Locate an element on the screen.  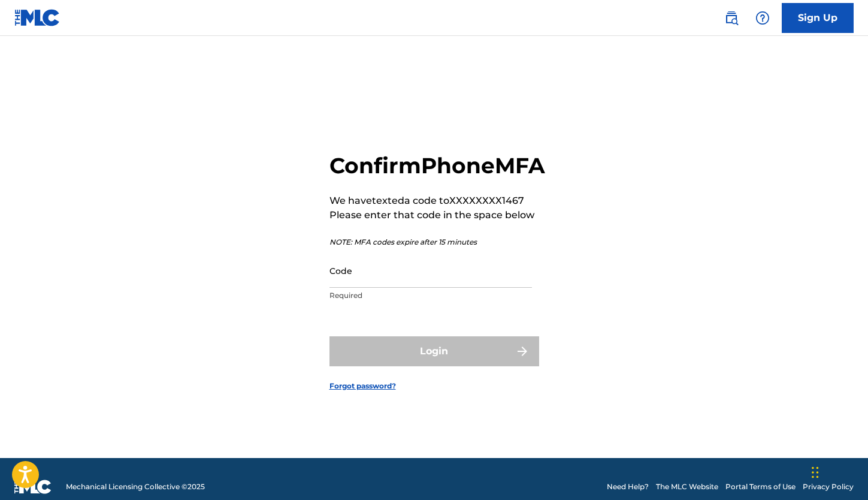
div: Drag is located at coordinates (815, 472).